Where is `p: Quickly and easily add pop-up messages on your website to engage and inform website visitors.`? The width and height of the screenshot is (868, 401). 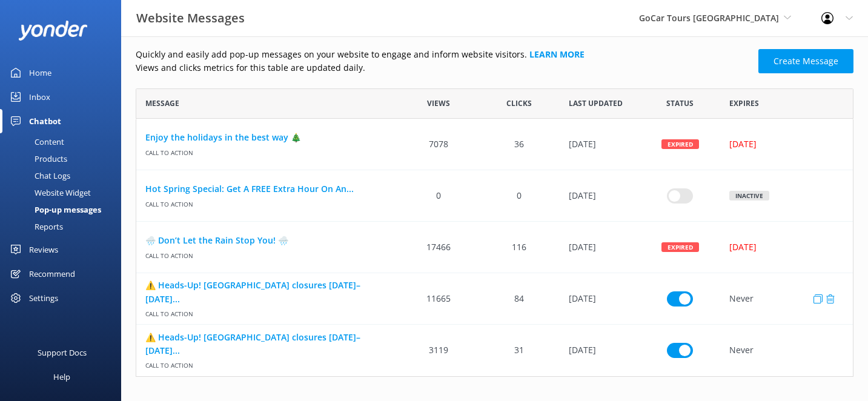
p: Quickly and easily add pop-up messages on your website to engage and inform website visitors. is located at coordinates (443, 54).